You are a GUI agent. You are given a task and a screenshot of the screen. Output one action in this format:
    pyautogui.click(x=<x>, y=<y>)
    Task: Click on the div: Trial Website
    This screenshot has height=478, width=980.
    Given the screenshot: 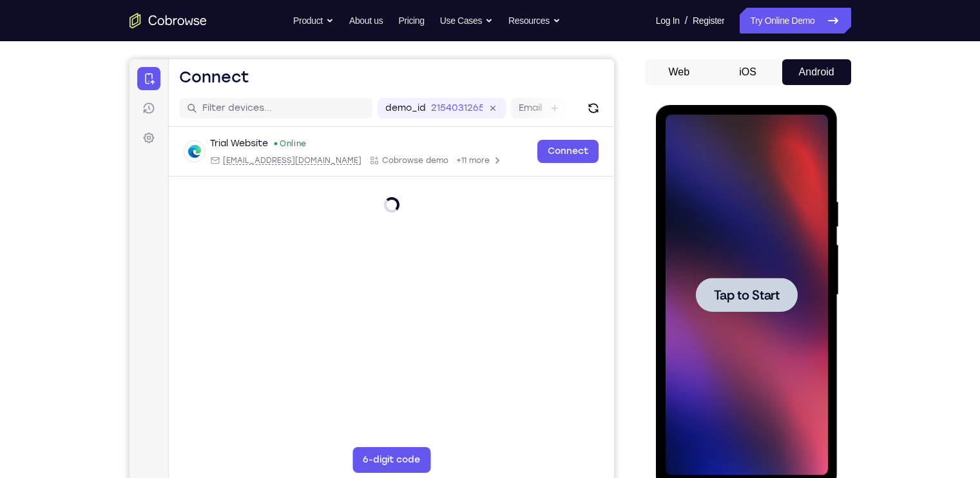 What is the action you would take?
    pyautogui.click(x=110, y=84)
    